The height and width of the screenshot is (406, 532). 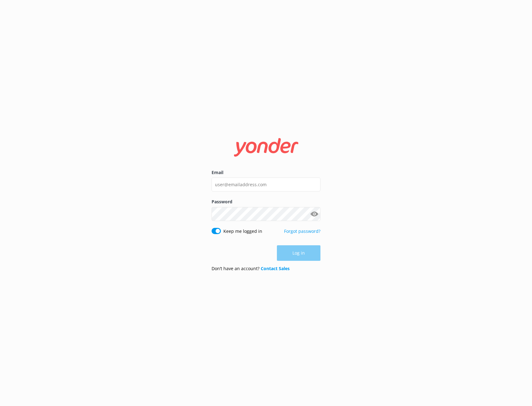 What do you see at coordinates (302, 231) in the screenshot?
I see `a: Forgot password?` at bounding box center [302, 231].